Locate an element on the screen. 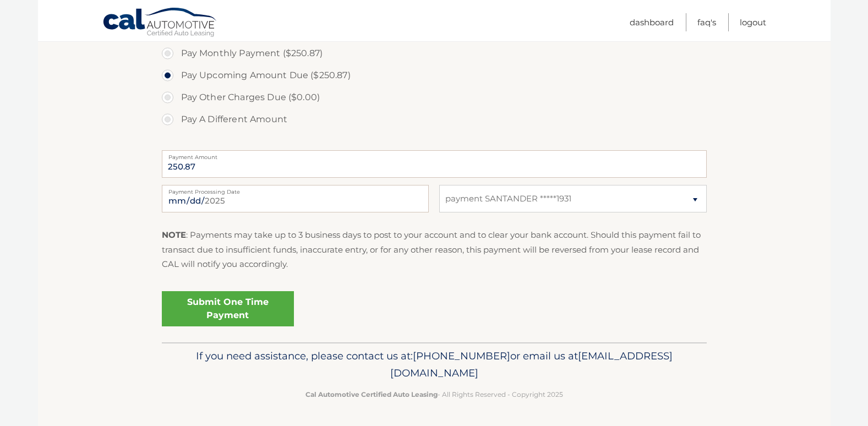 This screenshot has width=868, height=426. a: Cal Automotive is located at coordinates (160, 23).